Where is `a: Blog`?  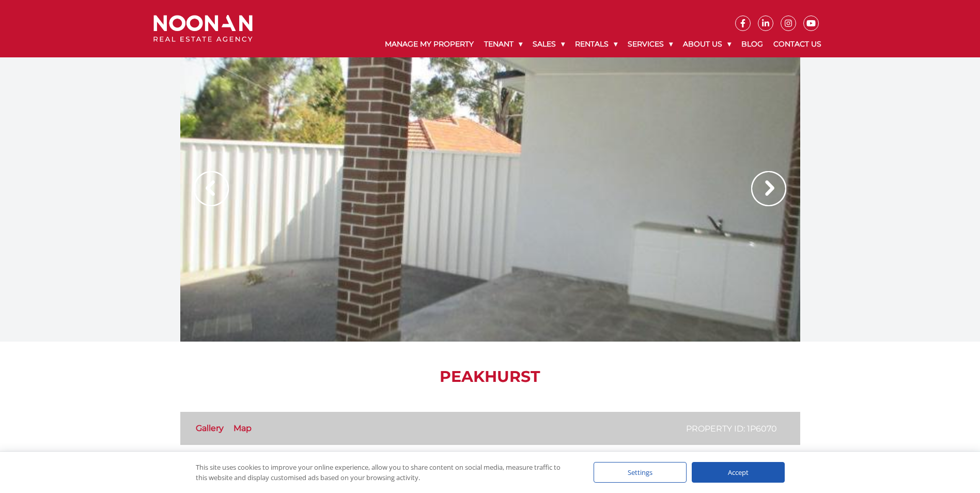
a: Blog is located at coordinates (753, 44).